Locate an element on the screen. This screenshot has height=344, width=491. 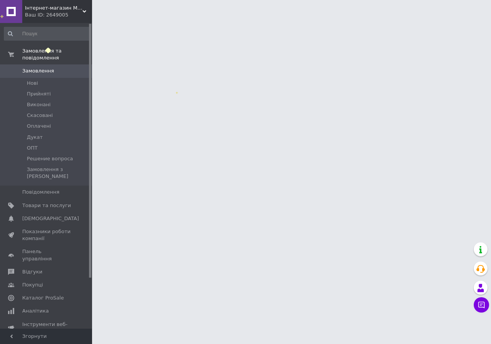
span: Товари та послуги is located at coordinates (46, 206).